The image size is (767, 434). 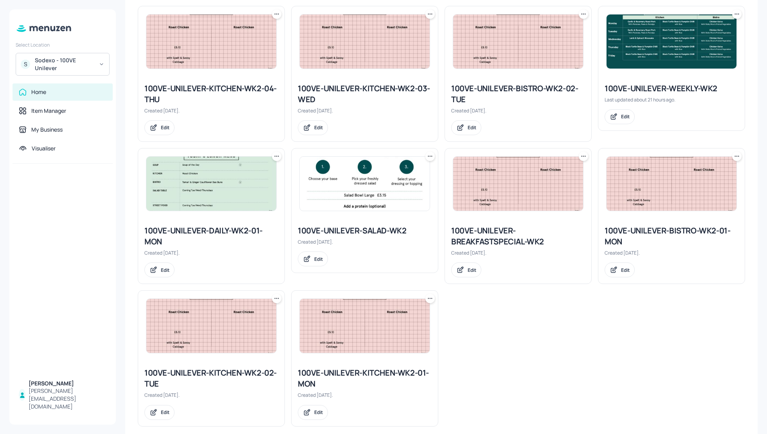 What do you see at coordinates (365, 378) in the screenshot?
I see `div: 100VE-UNILEVER-KITCHEN-WK2-01-MON` at bounding box center [365, 378].